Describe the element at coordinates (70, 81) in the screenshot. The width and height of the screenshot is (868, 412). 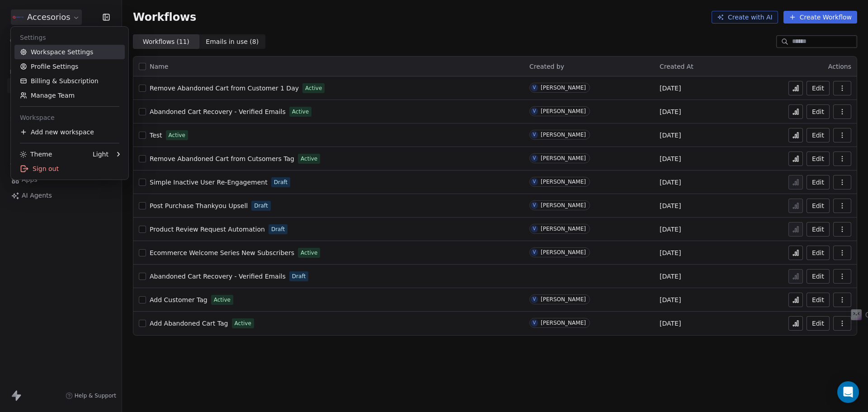
I see `a: Billing & Subscription` at that location.